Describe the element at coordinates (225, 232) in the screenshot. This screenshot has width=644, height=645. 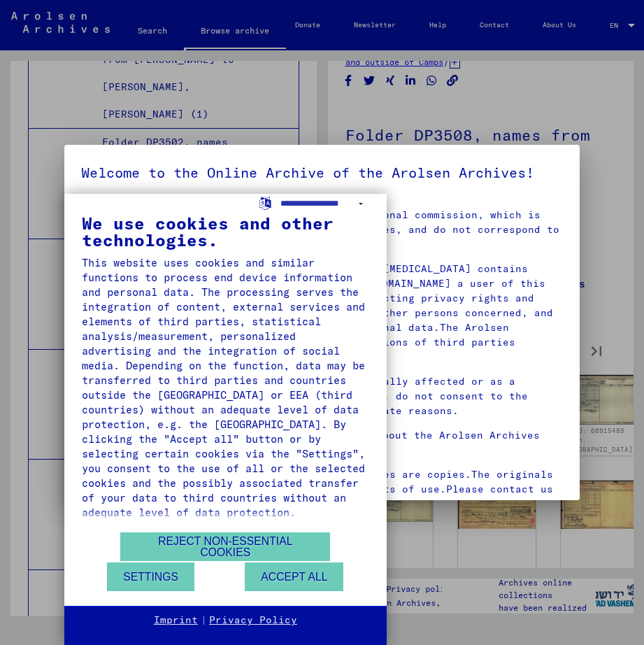
I see `div: We use cookies and other technologies.` at that location.